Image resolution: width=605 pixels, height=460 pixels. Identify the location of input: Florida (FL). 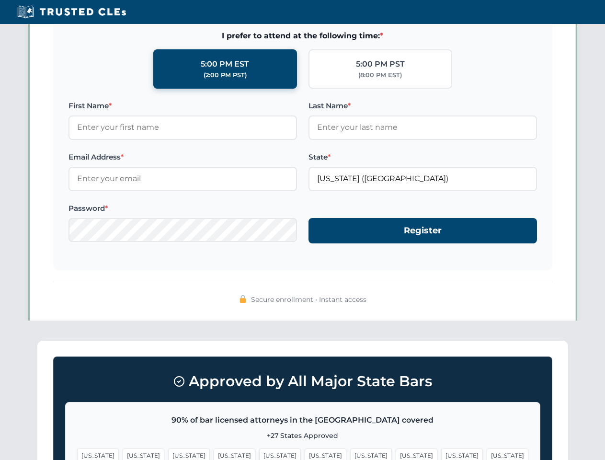
(423, 179).